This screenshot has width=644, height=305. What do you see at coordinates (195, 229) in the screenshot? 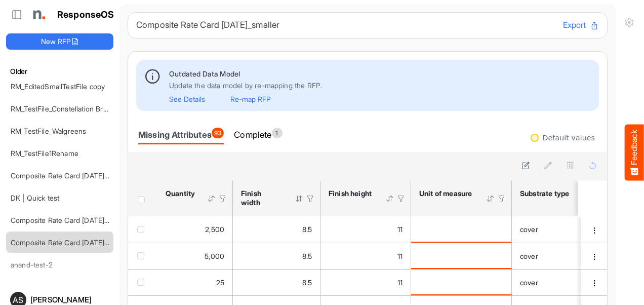
I see `td: 2500 is template cell Column Header httpsnorthellcomontologiesmapping-rulesorderhasquantity` at bounding box center [195, 229].